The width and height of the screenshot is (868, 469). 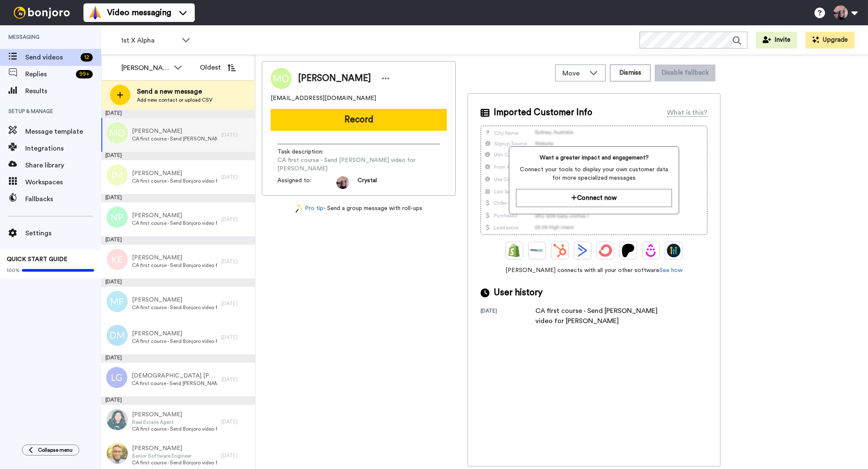 I want to click on span: Share library, so click(x=63, y=166).